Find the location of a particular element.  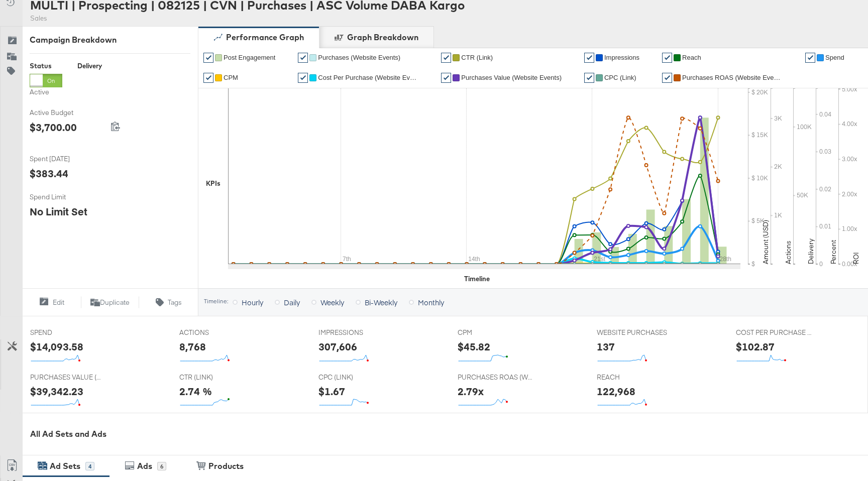

div: Timeline is located at coordinates (477, 278).